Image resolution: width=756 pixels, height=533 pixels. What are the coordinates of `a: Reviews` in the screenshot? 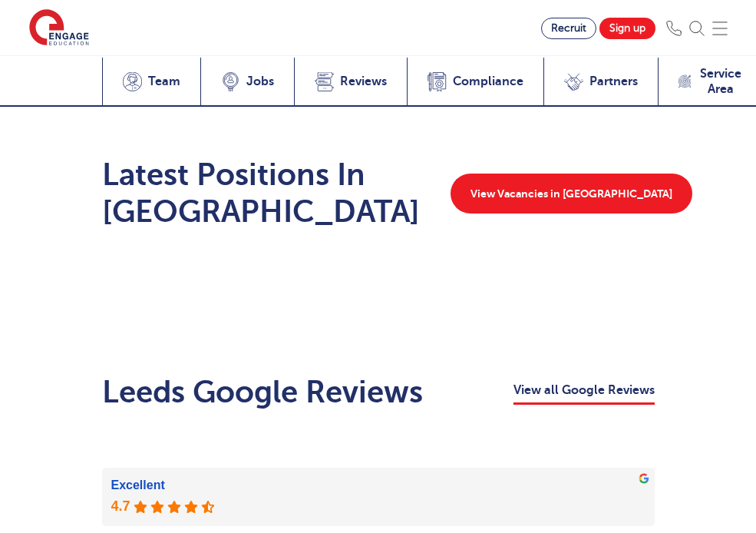 It's located at (350, 83).